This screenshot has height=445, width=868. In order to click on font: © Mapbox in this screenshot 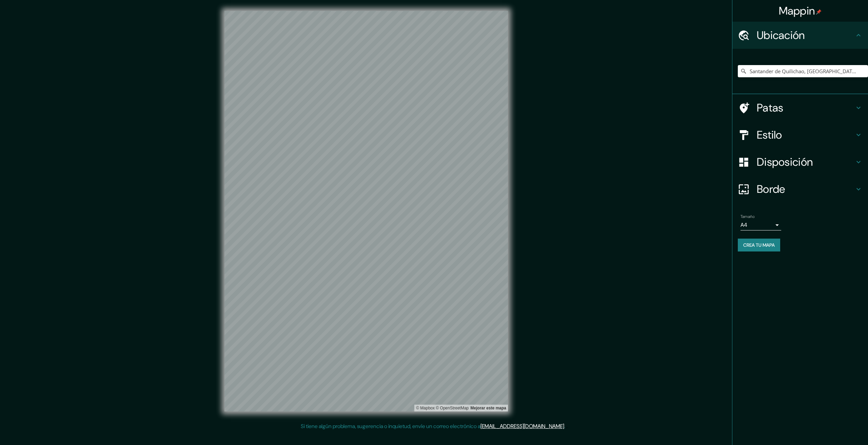, I will do `click(425, 408)`.